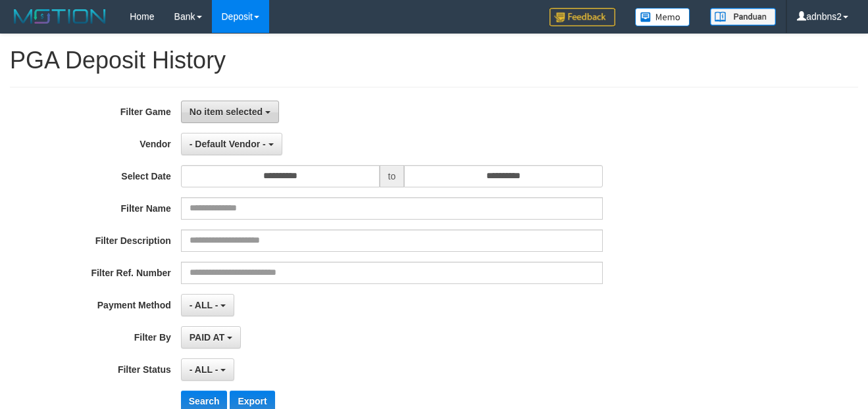 The height and width of the screenshot is (409, 868). I want to click on span: to, so click(392, 176).